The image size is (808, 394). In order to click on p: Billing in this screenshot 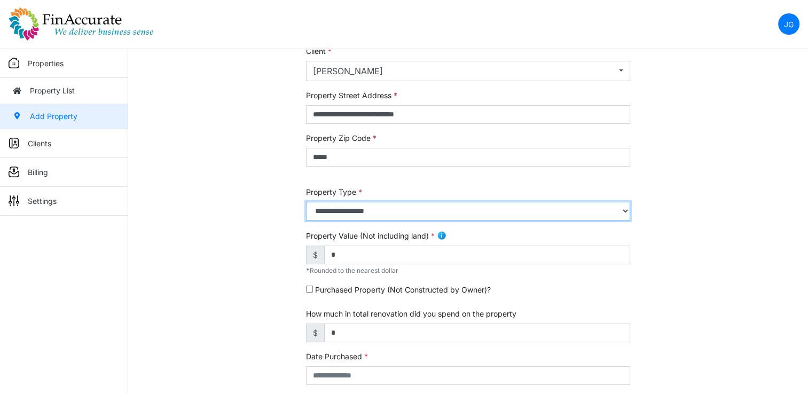, I will do `click(38, 172)`.